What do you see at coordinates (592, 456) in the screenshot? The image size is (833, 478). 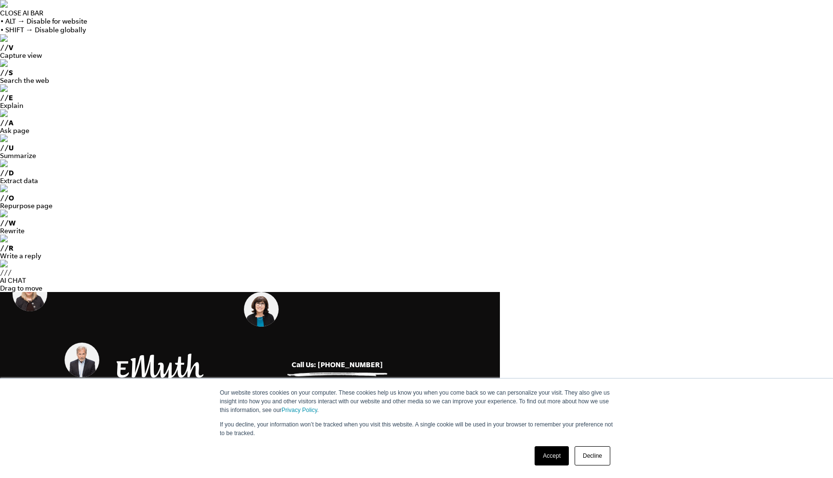 I see `a: Decline` at bounding box center [592, 456].